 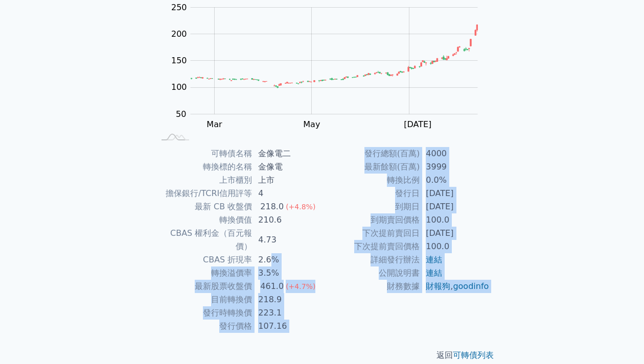 I want to click on td: 210.6, so click(x=287, y=220).